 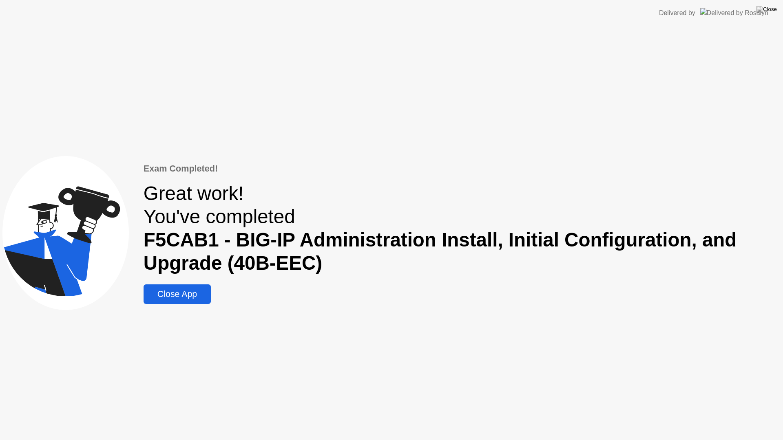 What do you see at coordinates (440, 252) in the screenshot?
I see `b: F5CAB1 - BIG-IP Administration Install, Initial Configuration, and Upgrade (40B-EEC)` at bounding box center [440, 252].